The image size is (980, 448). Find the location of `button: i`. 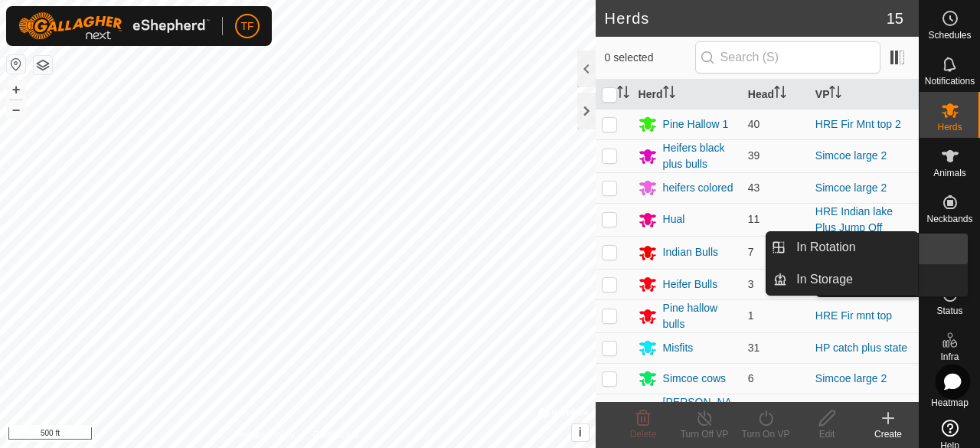

button: i is located at coordinates (580, 433).